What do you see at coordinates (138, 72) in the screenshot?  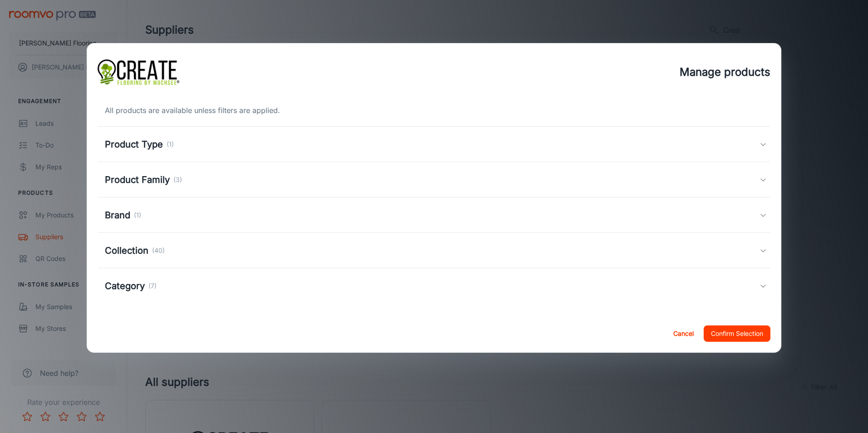 I see `img: vendor_logo_square_en-us.jpg` at bounding box center [138, 72].